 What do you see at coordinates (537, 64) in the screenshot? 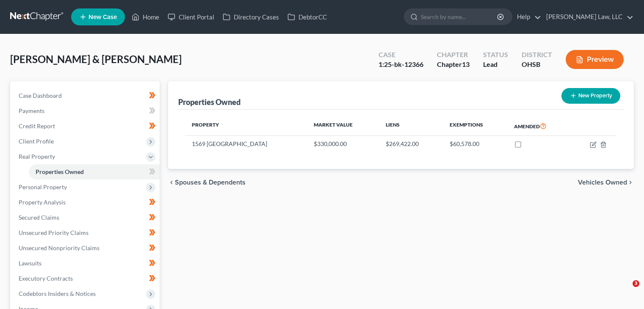
I see `div: OHSB` at bounding box center [537, 64].